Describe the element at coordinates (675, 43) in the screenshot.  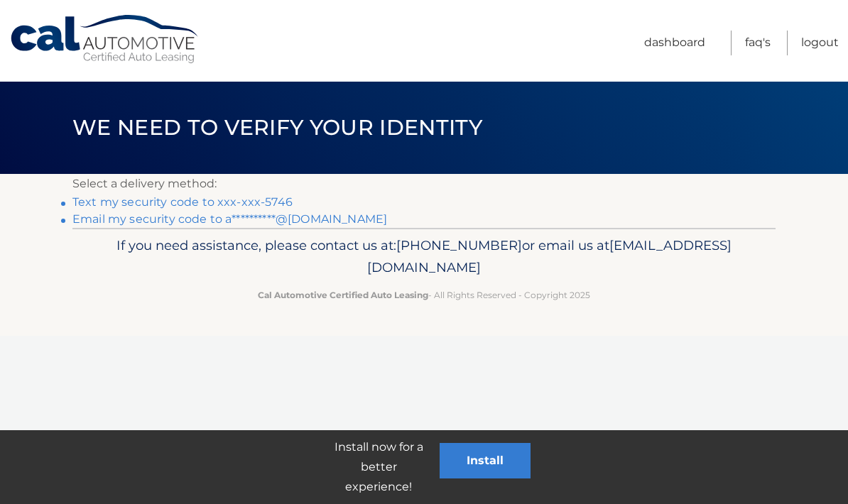
I see `a: Dashboard` at that location.